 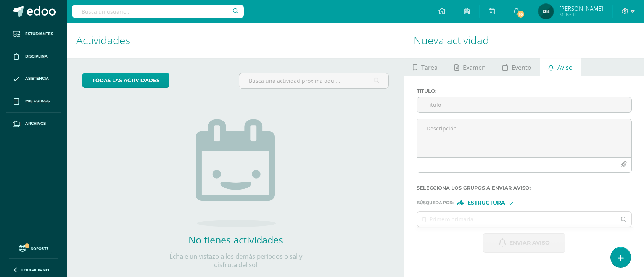 I want to click on span: Mi Perfil, so click(x=581, y=15).